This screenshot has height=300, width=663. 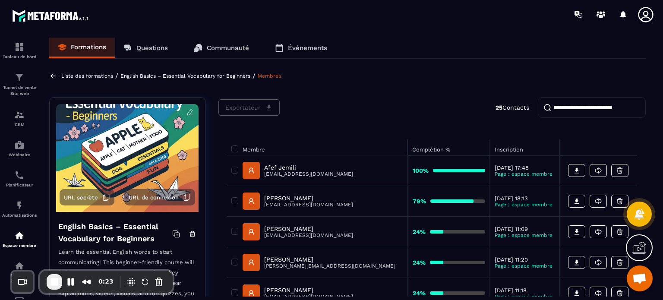 What do you see at coordinates (19, 57) in the screenshot?
I see `p: Tableau de bord` at bounding box center [19, 57].